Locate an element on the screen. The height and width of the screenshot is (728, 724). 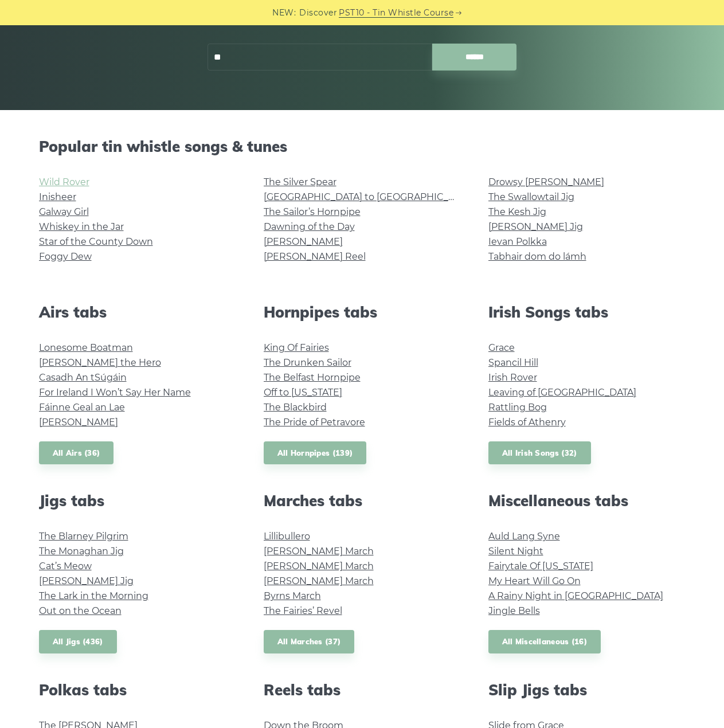
h2: Irish Songs tabs is located at coordinates (587, 312).